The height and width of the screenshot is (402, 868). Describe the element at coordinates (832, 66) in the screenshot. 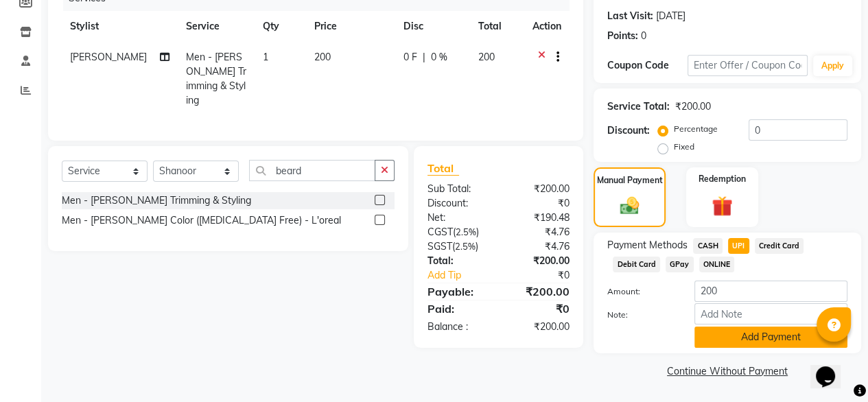

I see `button: Apply` at that location.